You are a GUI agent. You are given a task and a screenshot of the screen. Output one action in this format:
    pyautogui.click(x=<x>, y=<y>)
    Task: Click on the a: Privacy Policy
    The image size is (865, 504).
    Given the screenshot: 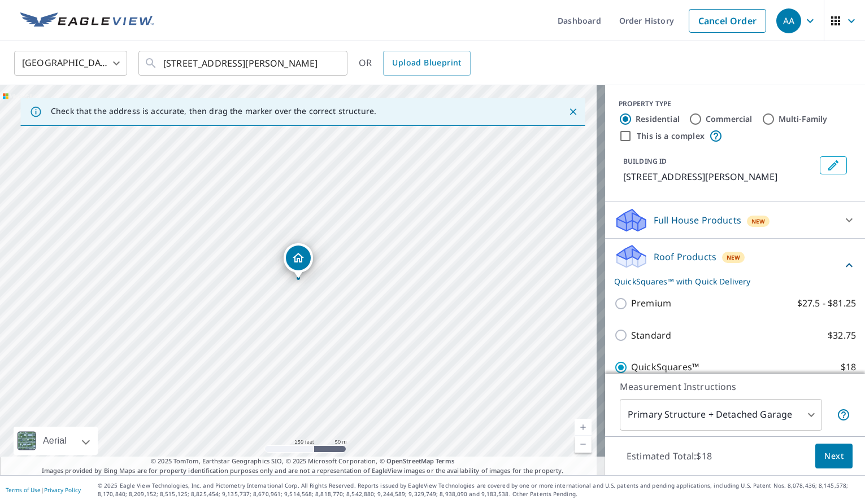 What is the action you would take?
    pyautogui.click(x=62, y=490)
    